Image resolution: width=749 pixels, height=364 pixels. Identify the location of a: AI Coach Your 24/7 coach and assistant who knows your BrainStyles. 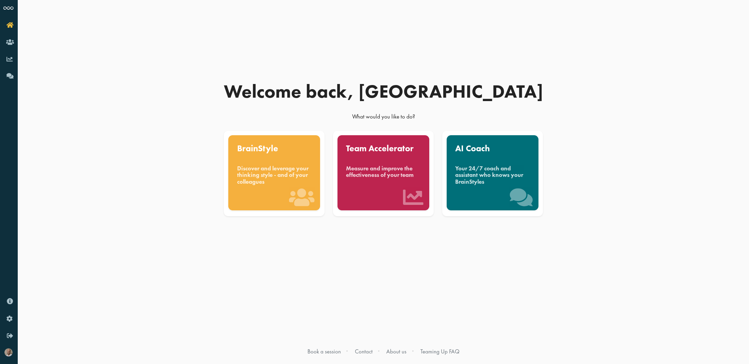
(492, 173).